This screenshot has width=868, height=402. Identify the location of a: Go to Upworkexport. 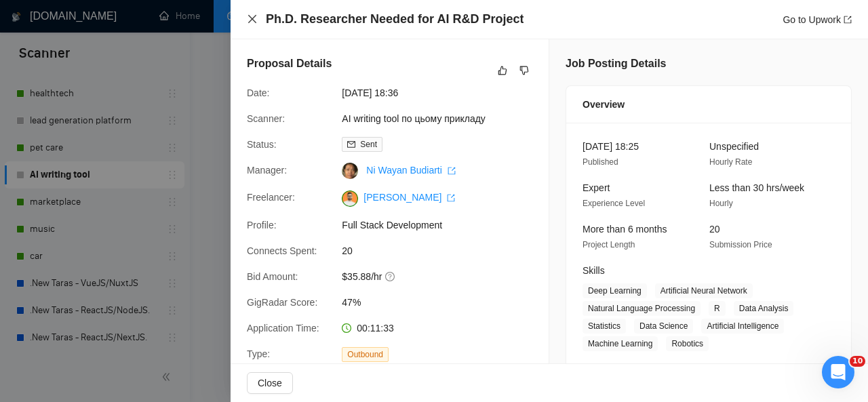
(817, 19).